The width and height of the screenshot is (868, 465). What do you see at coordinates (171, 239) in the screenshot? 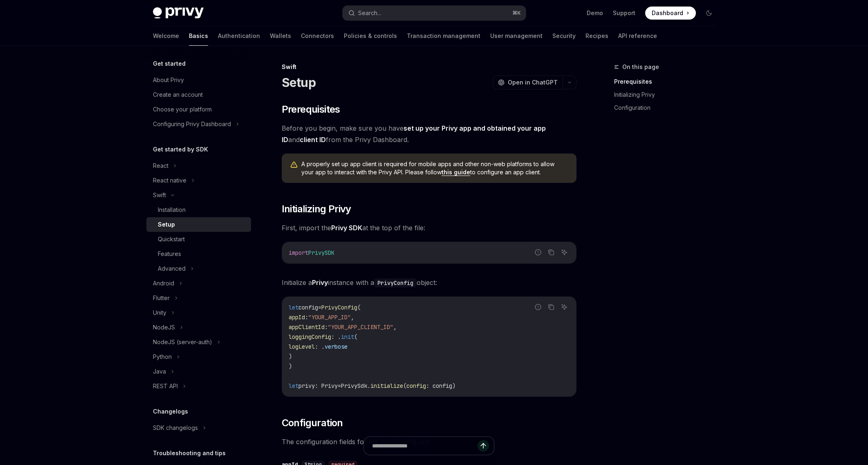
I see `div: Quickstart` at bounding box center [171, 239].